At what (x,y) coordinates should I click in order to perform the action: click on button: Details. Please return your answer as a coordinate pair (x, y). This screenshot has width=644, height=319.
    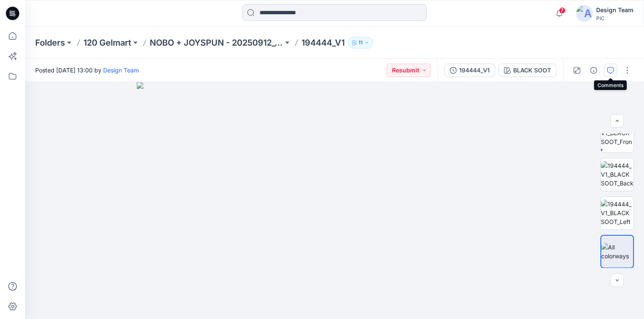
    Looking at the image, I should click on (593, 70).